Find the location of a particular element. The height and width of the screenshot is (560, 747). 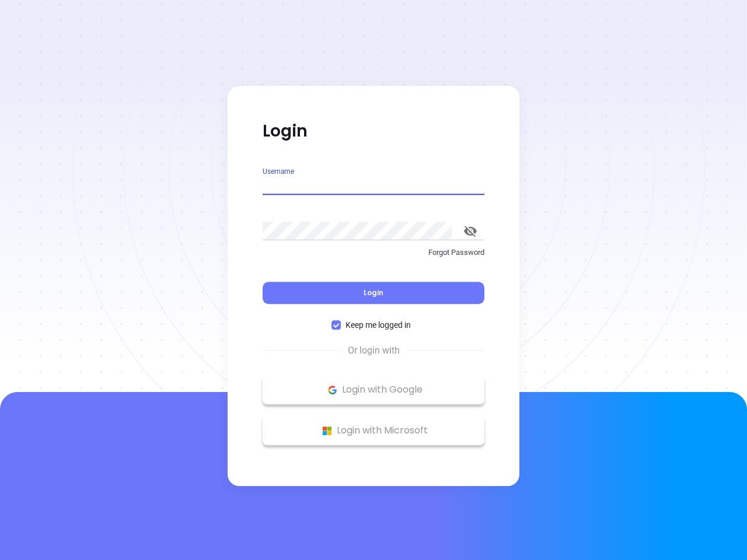

p: Login with Microsoft is located at coordinates (374, 431).